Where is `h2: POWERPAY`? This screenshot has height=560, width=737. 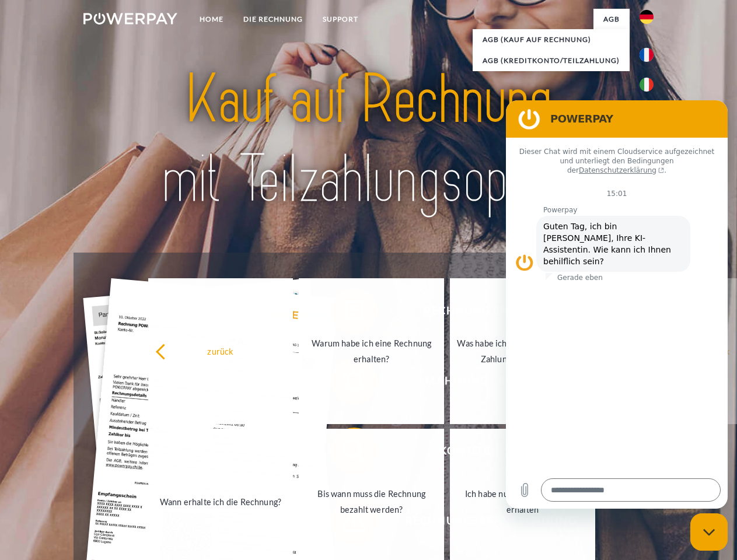
h2: POWERPAY is located at coordinates (127, 19).